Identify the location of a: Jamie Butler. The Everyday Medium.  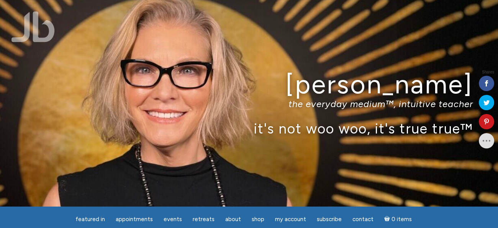
(33, 27).